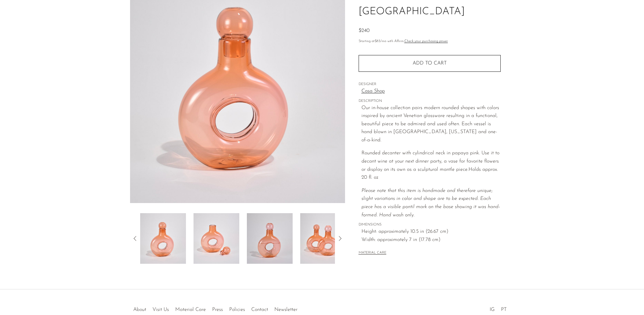 The height and width of the screenshot is (315, 644). I want to click on span: DESIGNER, so click(429, 84).